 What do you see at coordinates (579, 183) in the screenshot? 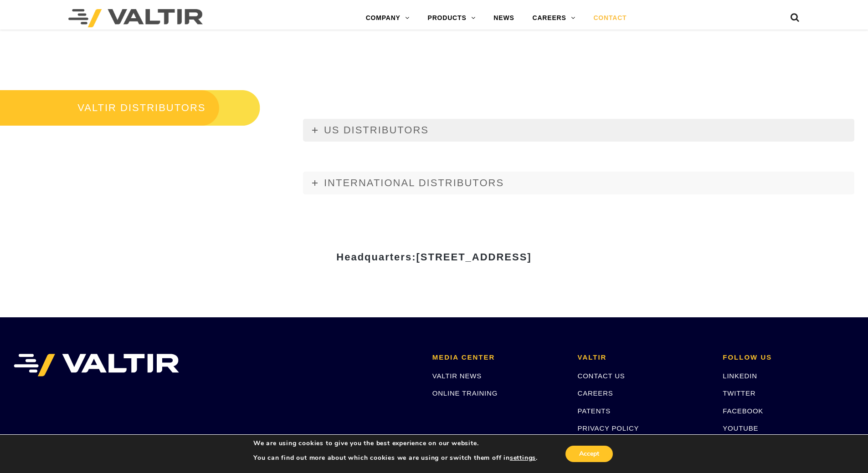
I see `a: INTERNATIONAL DISTRIBUTORS` at bounding box center [579, 183].